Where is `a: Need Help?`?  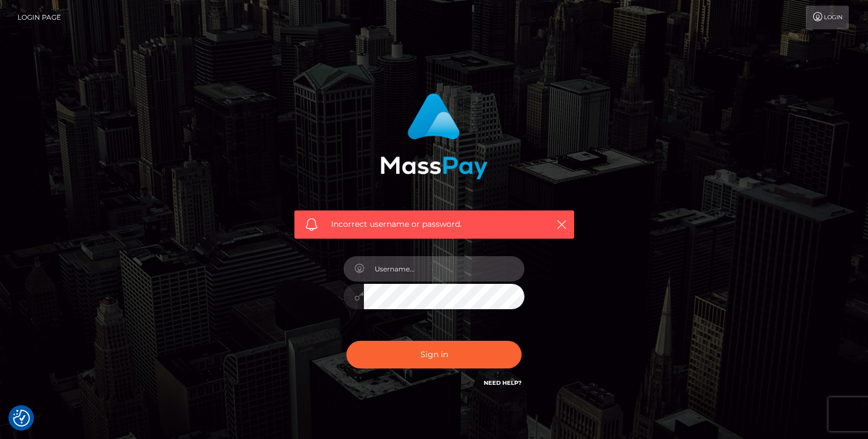
a: Need Help? is located at coordinates (502, 383).